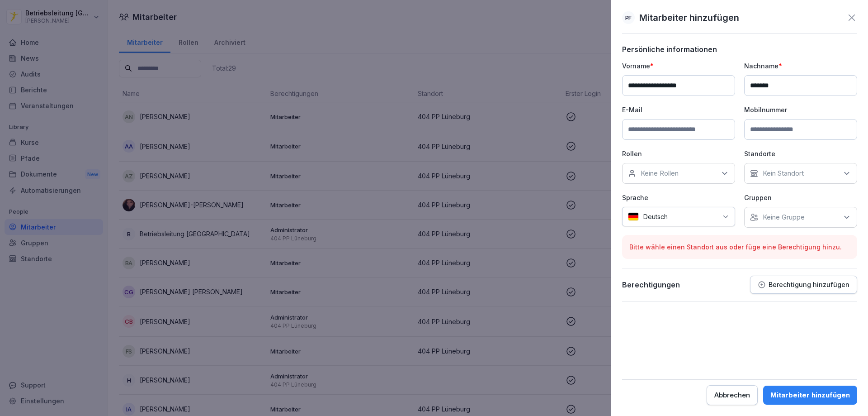  I want to click on p: Keine Rollen, so click(660, 173).